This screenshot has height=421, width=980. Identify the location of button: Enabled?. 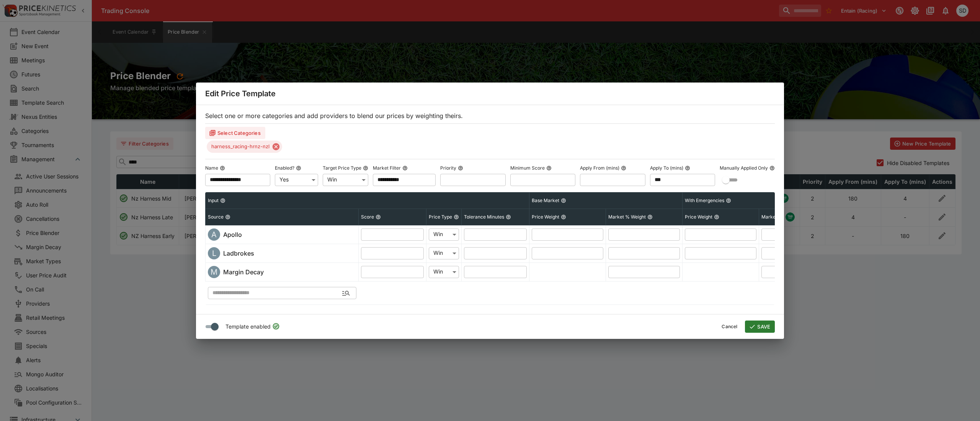
(299, 168).